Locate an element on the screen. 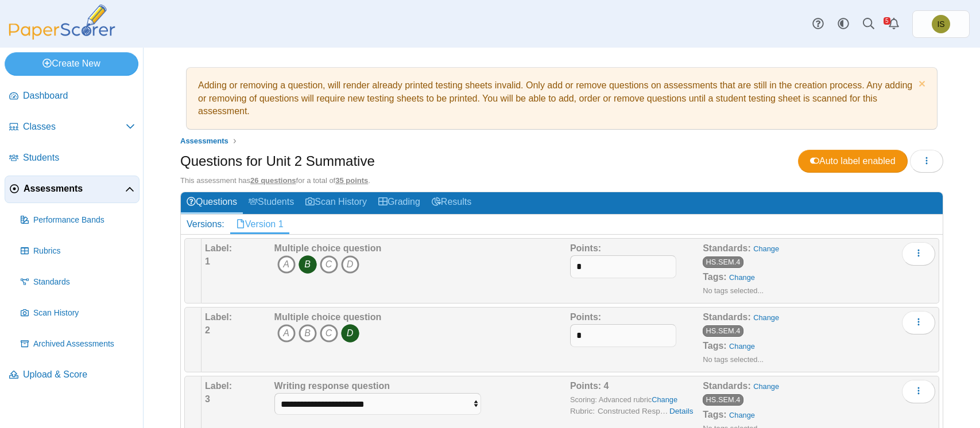  span: Standards is located at coordinates (84, 283).